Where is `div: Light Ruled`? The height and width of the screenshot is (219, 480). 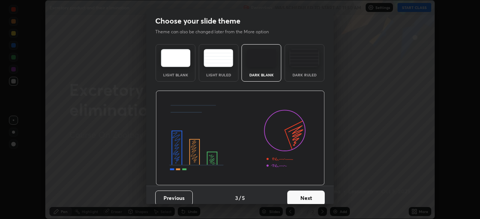
div: Light Ruled is located at coordinates (219, 75).